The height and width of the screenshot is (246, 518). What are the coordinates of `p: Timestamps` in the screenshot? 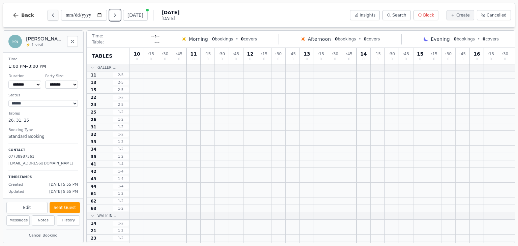 It's located at (43, 177).